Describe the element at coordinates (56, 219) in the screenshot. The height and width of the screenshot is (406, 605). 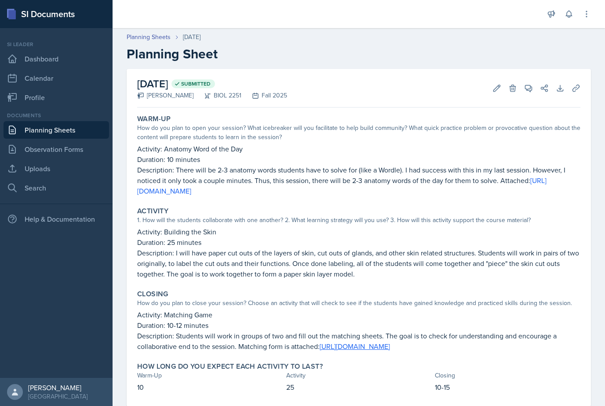
I see `div: Help & Documentation` at that location.